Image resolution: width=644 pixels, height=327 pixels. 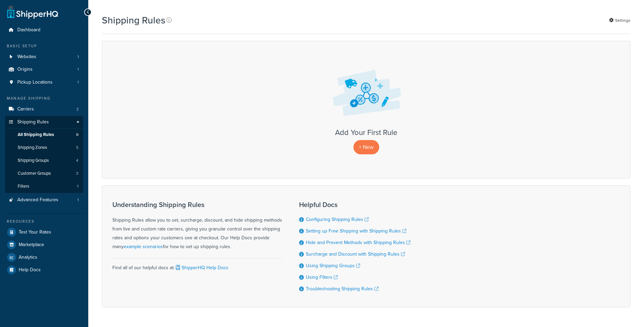 I want to click on li: Advanced Features, so click(x=44, y=200).